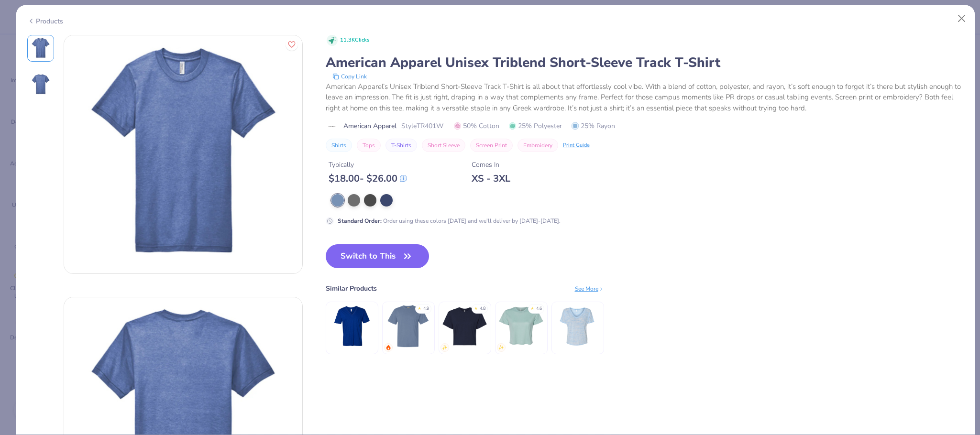  What do you see at coordinates (338, 145) in the screenshot?
I see `button: Shirts` at bounding box center [338, 145].